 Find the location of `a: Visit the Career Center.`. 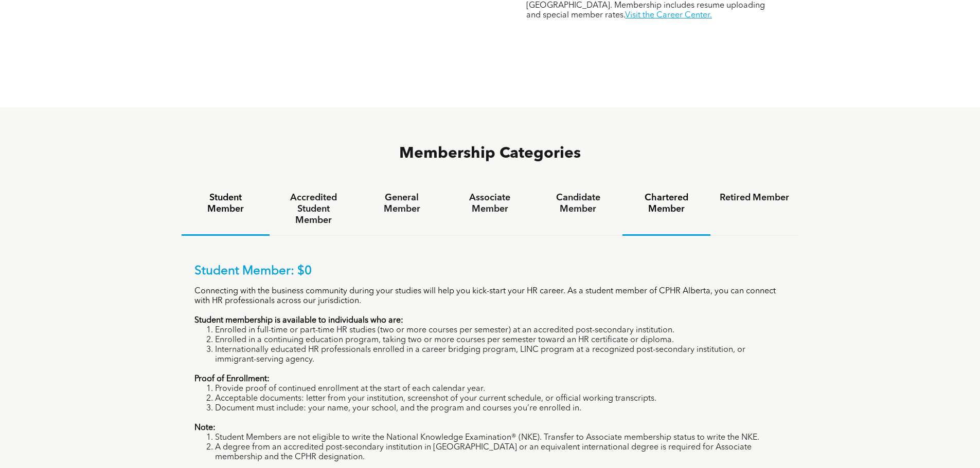

a: Visit the Career Center. is located at coordinates (668, 16).